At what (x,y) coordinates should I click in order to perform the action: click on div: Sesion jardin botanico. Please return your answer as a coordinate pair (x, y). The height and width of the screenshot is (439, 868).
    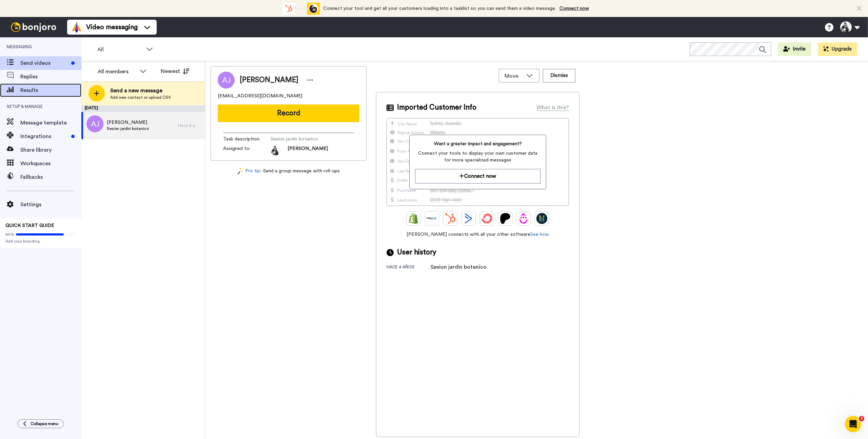
    Looking at the image, I should click on (459, 267).